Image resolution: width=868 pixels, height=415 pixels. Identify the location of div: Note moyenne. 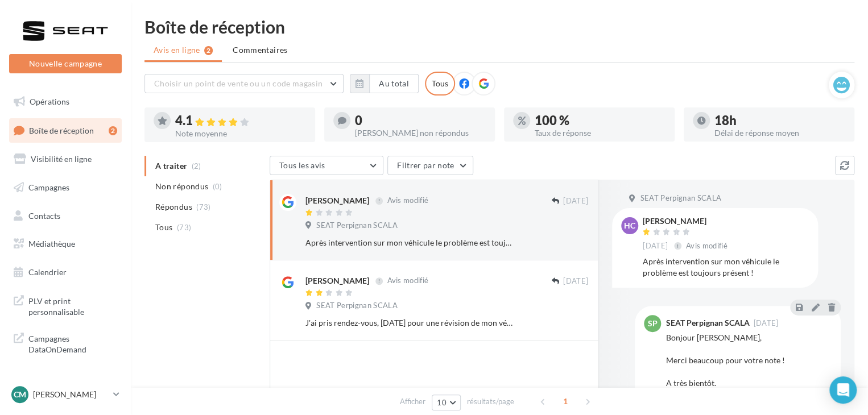
(240, 134).